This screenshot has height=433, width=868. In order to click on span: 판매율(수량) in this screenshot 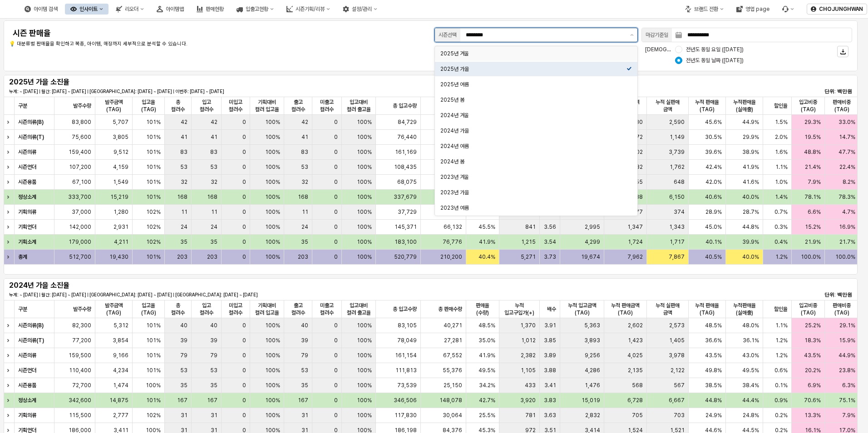, I will do `click(482, 309)`.